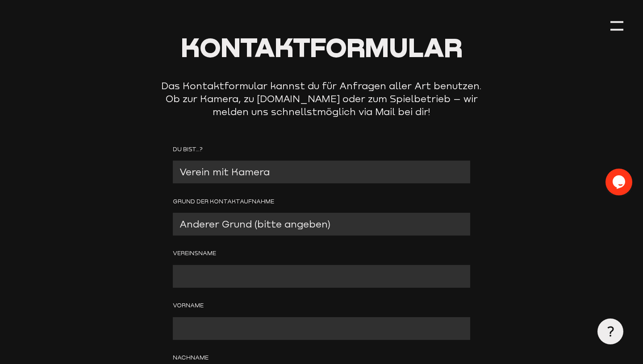  What do you see at coordinates (321, 47) in the screenshot?
I see `span: Kontaktformular` at bounding box center [321, 47].